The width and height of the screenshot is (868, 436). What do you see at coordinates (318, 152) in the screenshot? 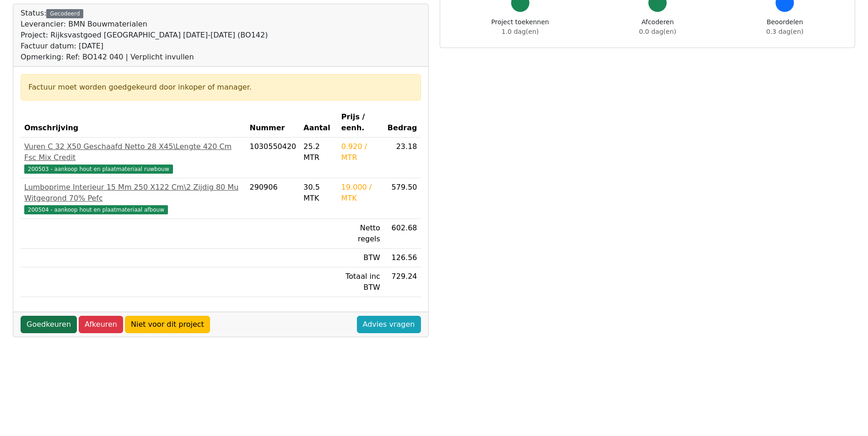
I see `div: 25.2 MTR` at bounding box center [318, 152].